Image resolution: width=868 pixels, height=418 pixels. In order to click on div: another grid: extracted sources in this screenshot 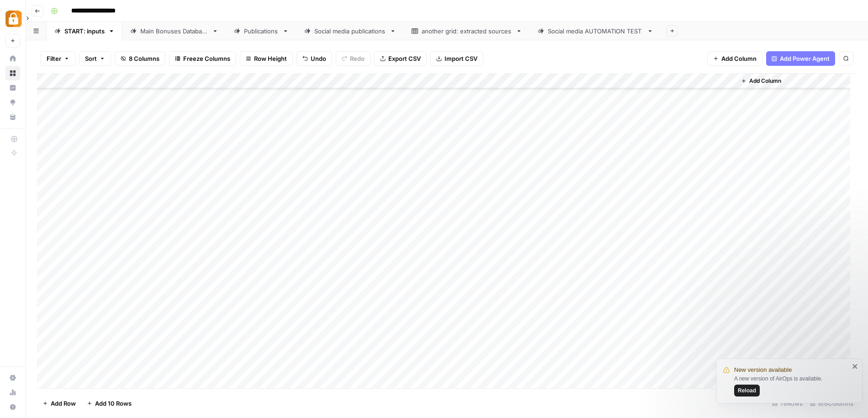, I will do `click(467, 31)`.